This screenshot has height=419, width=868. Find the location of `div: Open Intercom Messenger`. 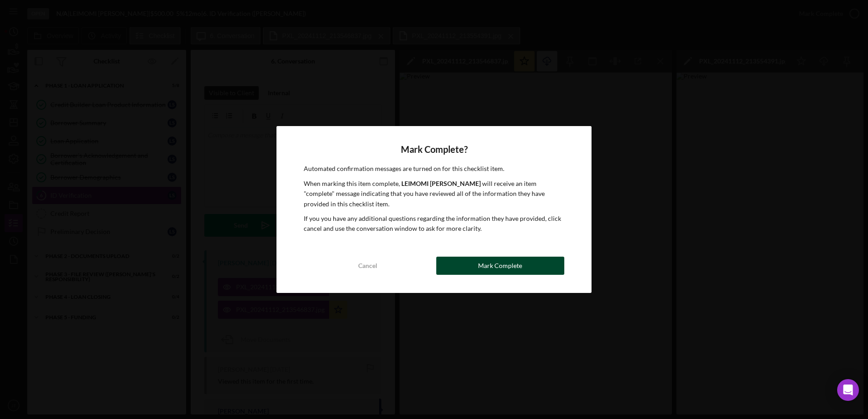

div: Open Intercom Messenger is located at coordinates (848, 391).